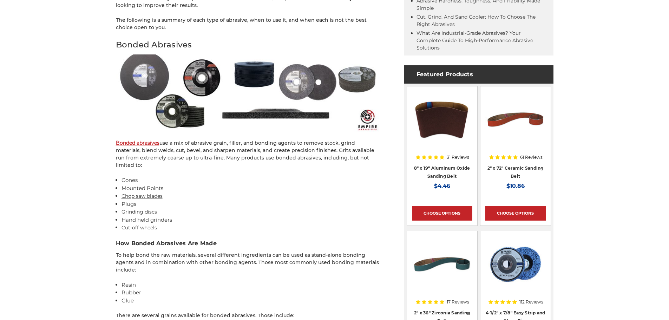  I want to click on a: 4-1/2" x 7/8" Easy Strip and Clean Disc, so click(516, 276).